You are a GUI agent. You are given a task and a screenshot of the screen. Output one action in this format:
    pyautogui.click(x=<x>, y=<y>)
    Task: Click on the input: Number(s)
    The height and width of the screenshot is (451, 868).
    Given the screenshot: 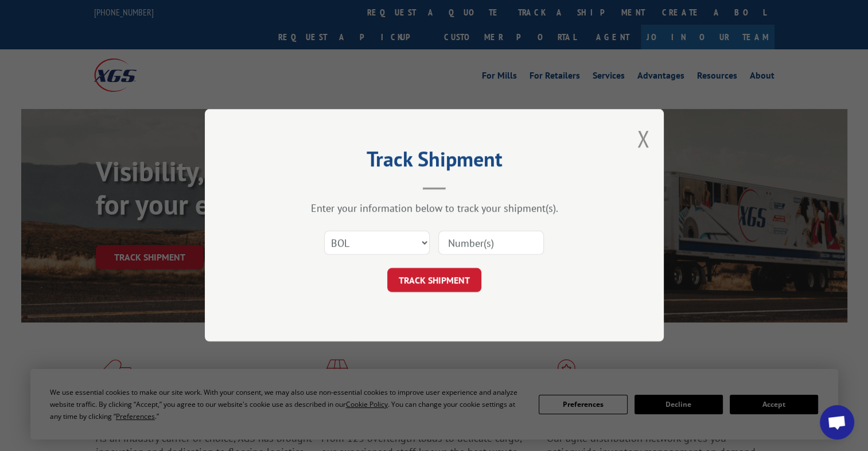 What is the action you would take?
    pyautogui.click(x=491, y=243)
    